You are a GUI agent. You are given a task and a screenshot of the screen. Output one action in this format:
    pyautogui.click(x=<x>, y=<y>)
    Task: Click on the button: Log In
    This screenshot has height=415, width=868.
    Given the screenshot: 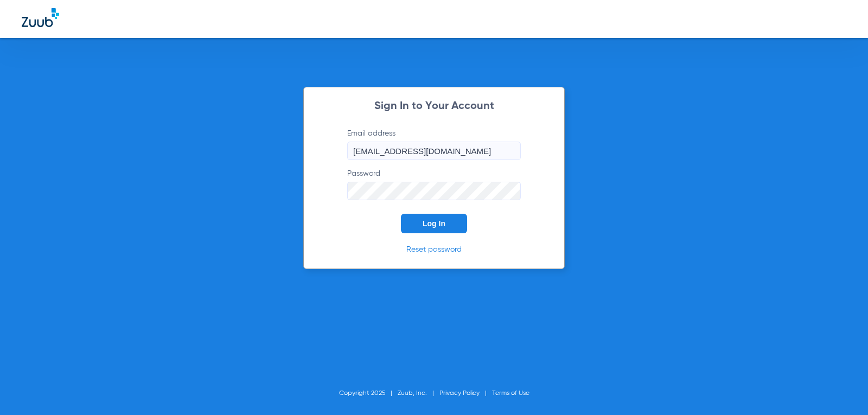 What is the action you would take?
    pyautogui.click(x=434, y=223)
    